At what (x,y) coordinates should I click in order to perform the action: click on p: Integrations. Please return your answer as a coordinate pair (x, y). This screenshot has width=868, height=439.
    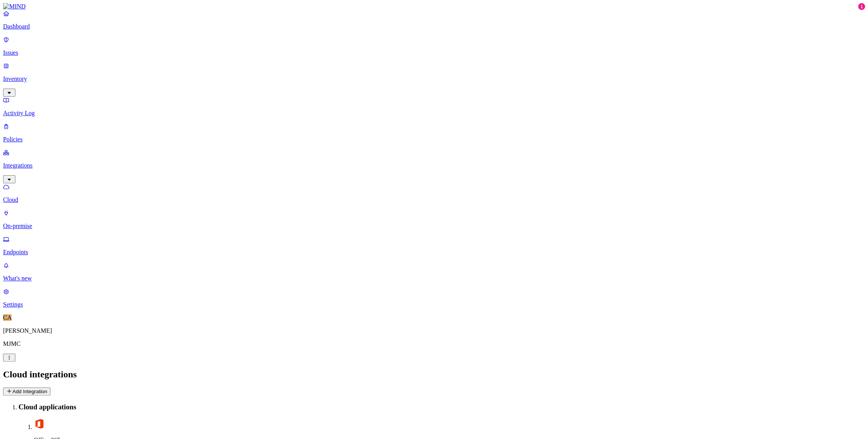
    Looking at the image, I should click on (434, 165).